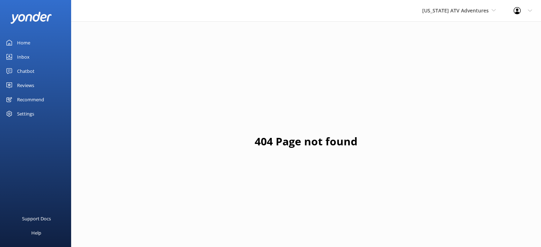 This screenshot has height=247, width=541. I want to click on div: Chatbot, so click(26, 71).